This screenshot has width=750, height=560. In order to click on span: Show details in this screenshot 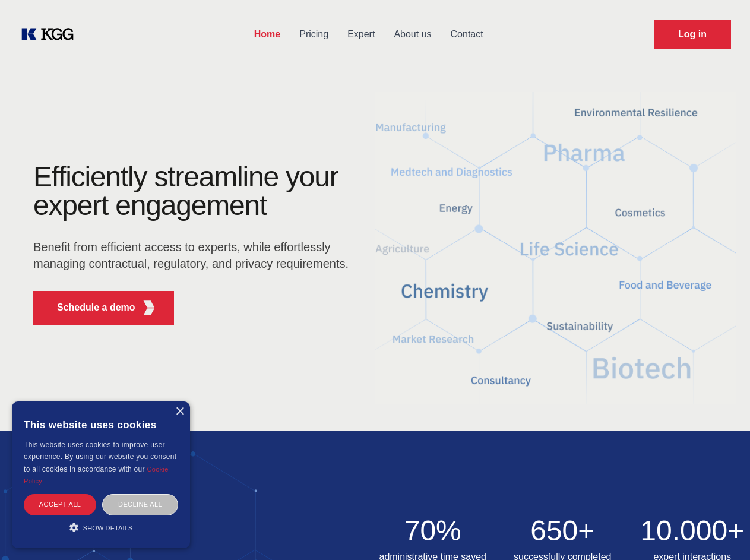, I will do `click(108, 528)`.